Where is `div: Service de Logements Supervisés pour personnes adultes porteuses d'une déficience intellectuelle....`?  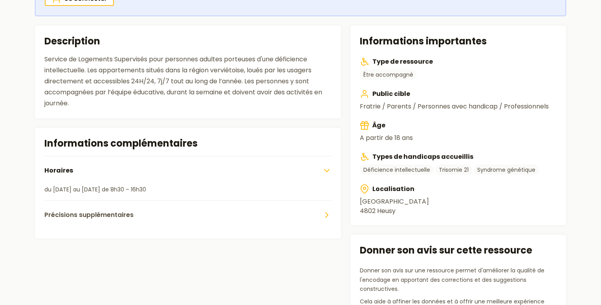
div: Service de Logements Supervisés pour personnes adultes porteuses d'une déficience intellectuelle.... is located at coordinates (188, 81).